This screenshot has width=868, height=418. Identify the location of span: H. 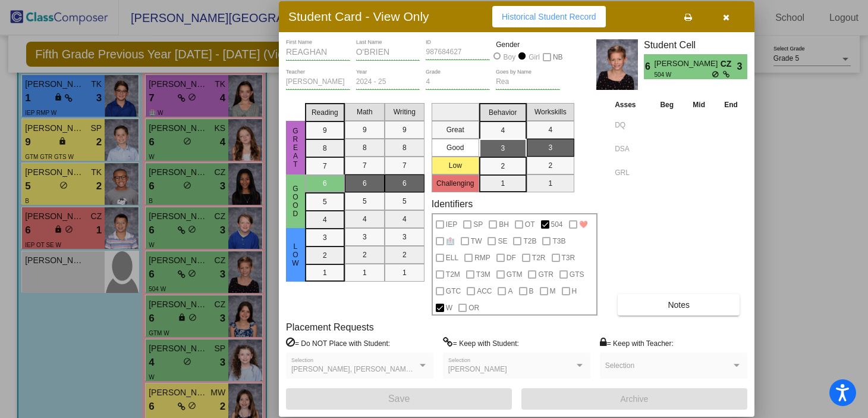
(574, 291).